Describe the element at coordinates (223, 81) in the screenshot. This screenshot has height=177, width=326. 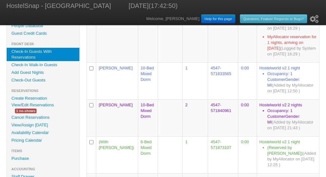
I see `td: 4547-571833565` at that location.